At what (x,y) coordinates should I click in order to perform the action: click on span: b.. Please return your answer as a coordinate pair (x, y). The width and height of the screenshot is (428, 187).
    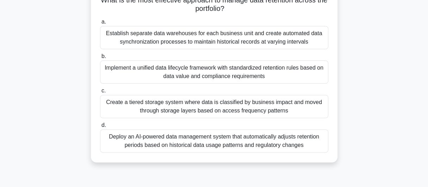
    Looking at the image, I should click on (104, 56).